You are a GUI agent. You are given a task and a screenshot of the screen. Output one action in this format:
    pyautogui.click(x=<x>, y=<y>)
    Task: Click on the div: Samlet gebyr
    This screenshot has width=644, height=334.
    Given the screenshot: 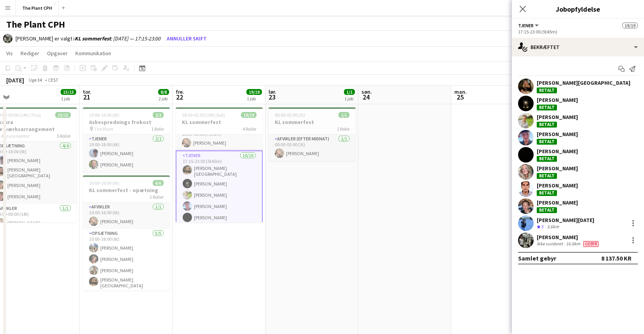 What is the action you would take?
    pyautogui.click(x=537, y=258)
    